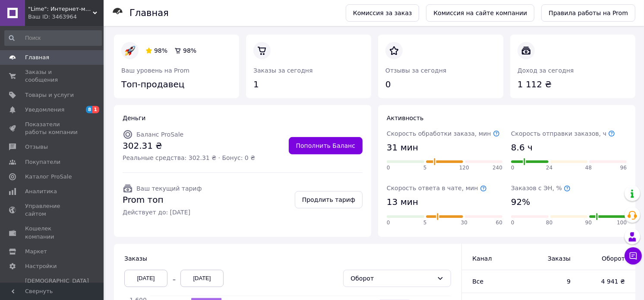 This screenshot has width=644, height=300. Describe the element at coordinates (622, 222) in the screenshot. I see `span: 100` at that location.